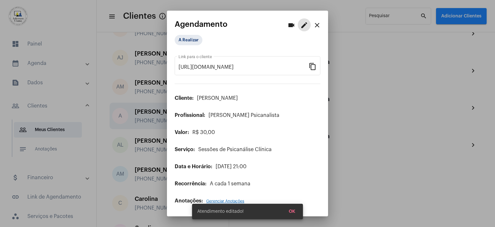 This screenshot has height=227, width=495. Describe the element at coordinates (317, 25) in the screenshot. I see `mat-icon: close` at that location.